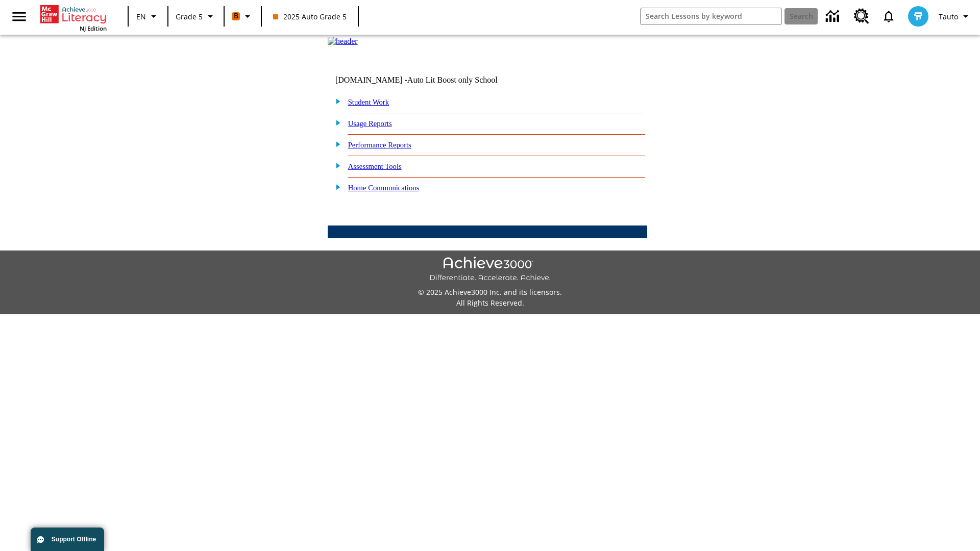 The width and height of the screenshot is (980, 551). Describe the element at coordinates (374, 166) in the screenshot. I see `a: Assessment Tools` at that location.